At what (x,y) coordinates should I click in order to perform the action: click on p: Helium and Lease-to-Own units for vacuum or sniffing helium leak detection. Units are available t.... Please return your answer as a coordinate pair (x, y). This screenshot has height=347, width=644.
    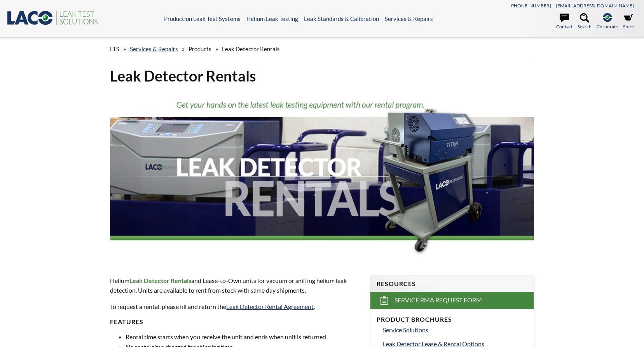
    Looking at the image, I should click on (235, 285).